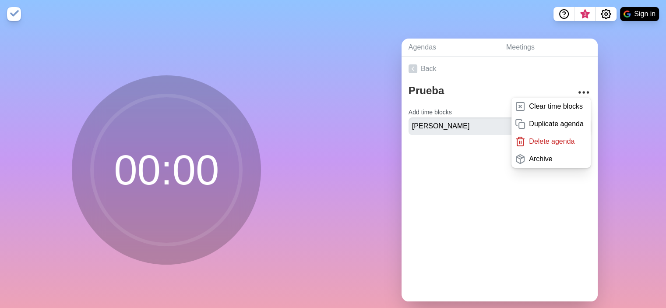  Describe the element at coordinates (640, 14) in the screenshot. I see `button: Sign in` at that location.